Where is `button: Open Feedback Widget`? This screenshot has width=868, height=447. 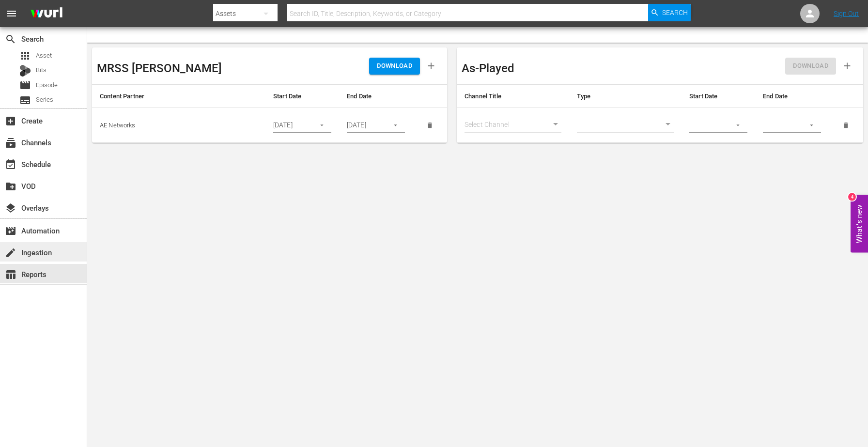 button: Open Feedback Widget is located at coordinates (859, 223).